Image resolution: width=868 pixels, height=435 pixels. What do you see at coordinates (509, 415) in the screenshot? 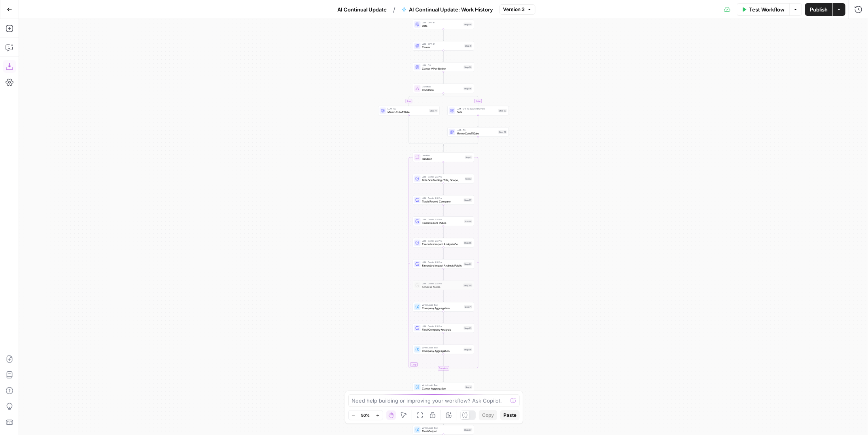
I see `span: Paste` at bounding box center [509, 415].